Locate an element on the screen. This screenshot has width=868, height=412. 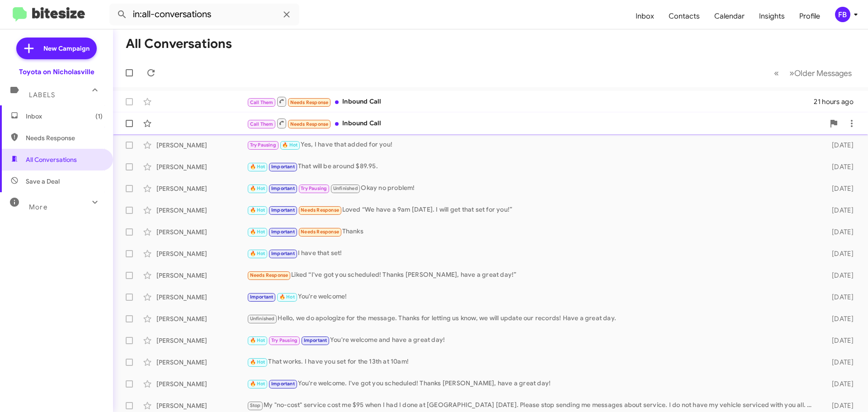
button: Next is located at coordinates (821, 73).